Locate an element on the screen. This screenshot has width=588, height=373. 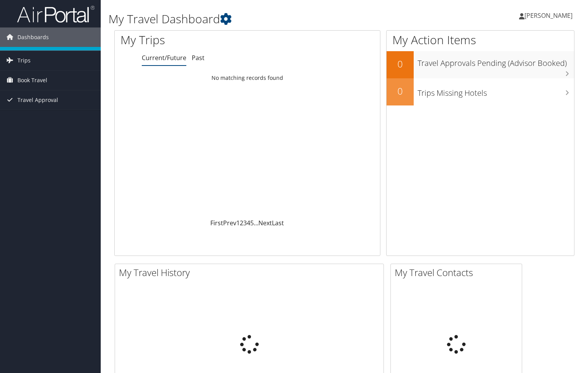
img: airportal-logo.png is located at coordinates (56, 14).